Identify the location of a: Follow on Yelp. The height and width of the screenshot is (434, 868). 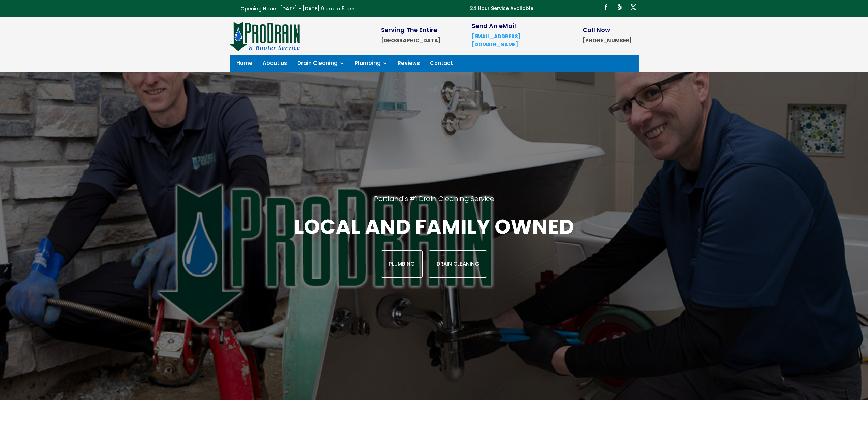
(620, 8).